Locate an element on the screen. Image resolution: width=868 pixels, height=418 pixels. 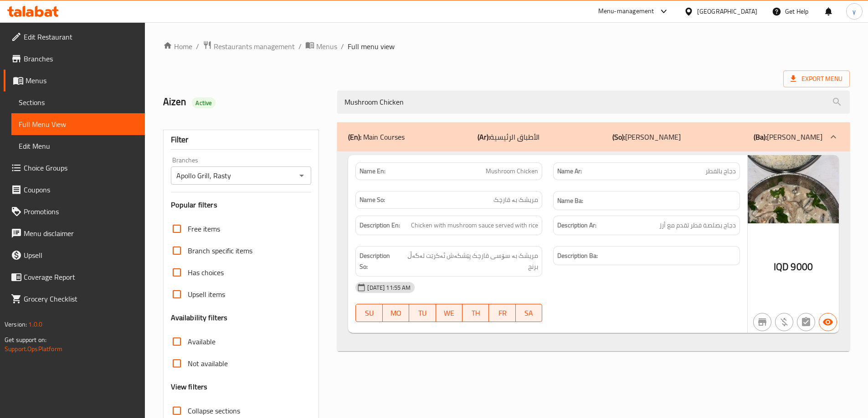
span: TH is located at coordinates (475, 313).